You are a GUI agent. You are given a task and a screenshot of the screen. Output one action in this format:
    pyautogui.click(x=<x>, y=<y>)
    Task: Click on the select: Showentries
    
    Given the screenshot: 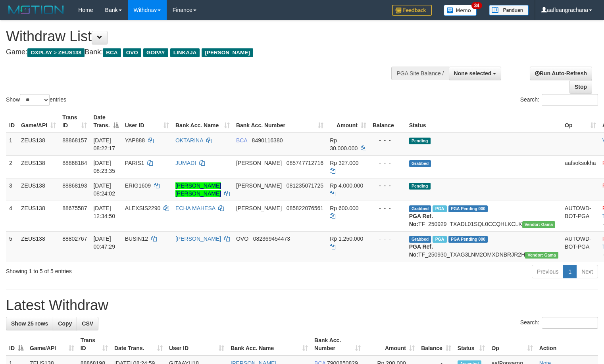 What is the action you would take?
    pyautogui.click(x=34, y=100)
    